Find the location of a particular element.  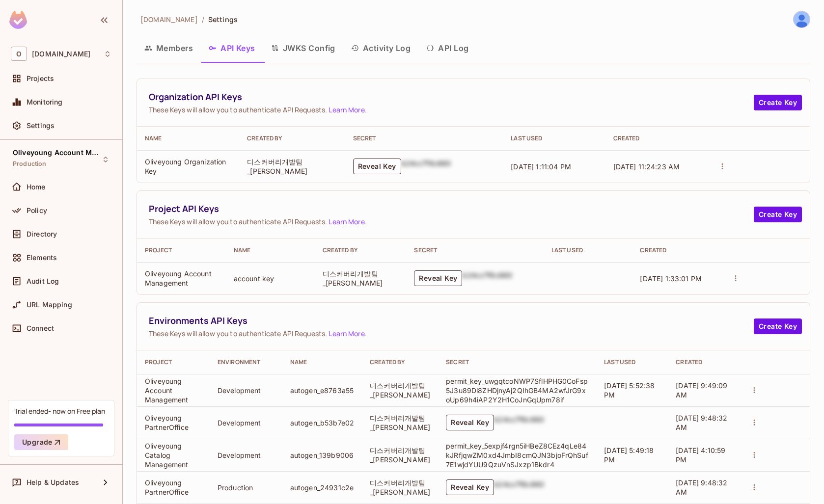

span: Directory is located at coordinates (41, 234).